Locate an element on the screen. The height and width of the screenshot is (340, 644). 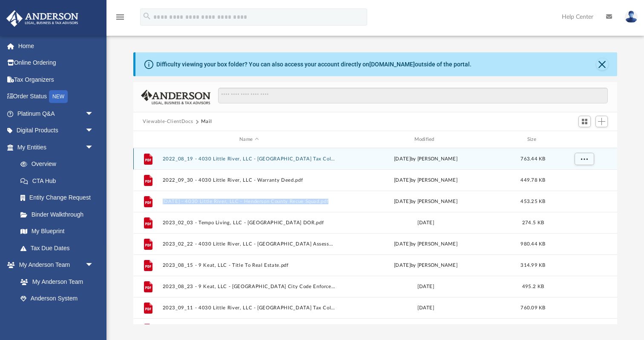
button: Close is located at coordinates (602, 64).